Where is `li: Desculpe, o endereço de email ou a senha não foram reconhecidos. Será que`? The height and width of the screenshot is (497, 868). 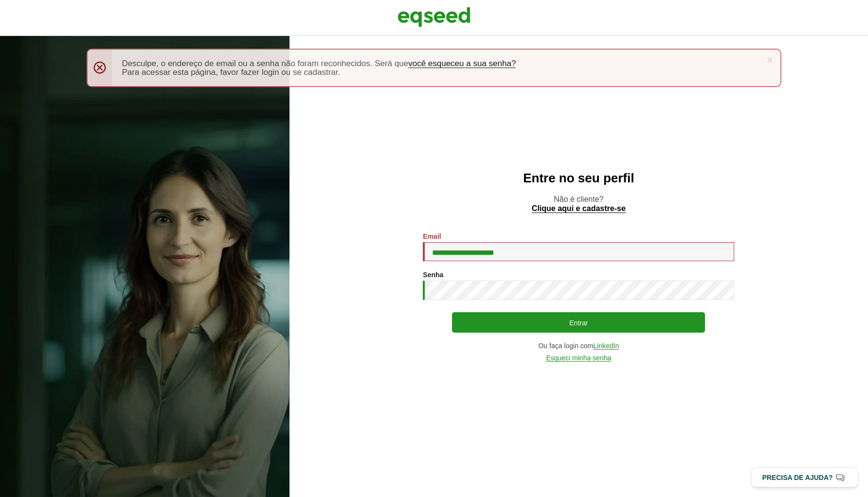 li: Desculpe, o endereço de email ou a senha não foram reconhecidos. Será que is located at coordinates (441, 64).